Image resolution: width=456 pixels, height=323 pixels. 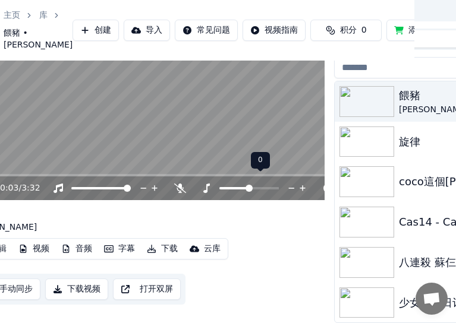 I want to click on span: 积分, so click(x=348, y=30).